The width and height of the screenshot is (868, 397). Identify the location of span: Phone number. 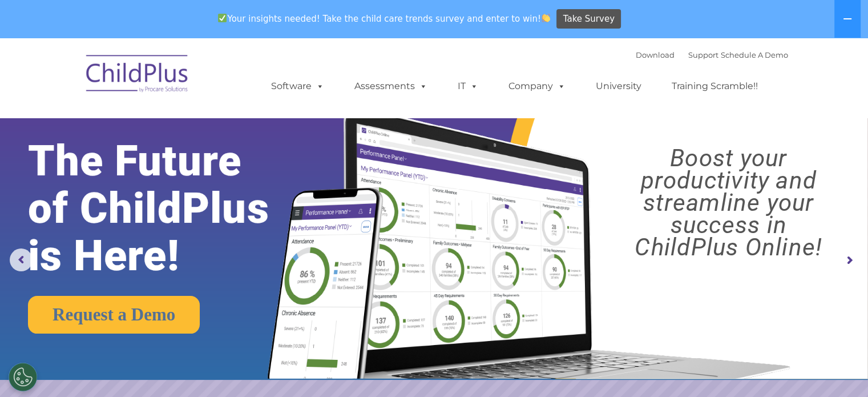
(182, 126).